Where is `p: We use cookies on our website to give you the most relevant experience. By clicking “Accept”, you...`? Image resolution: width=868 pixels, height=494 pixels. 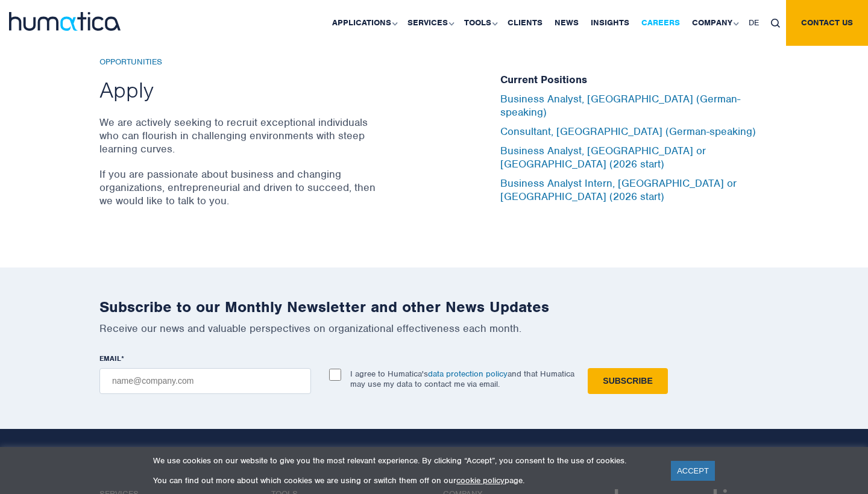 p: We use cookies on our website to give you the most relevant experience. By clicking “Accept”, you... is located at coordinates (405, 461).